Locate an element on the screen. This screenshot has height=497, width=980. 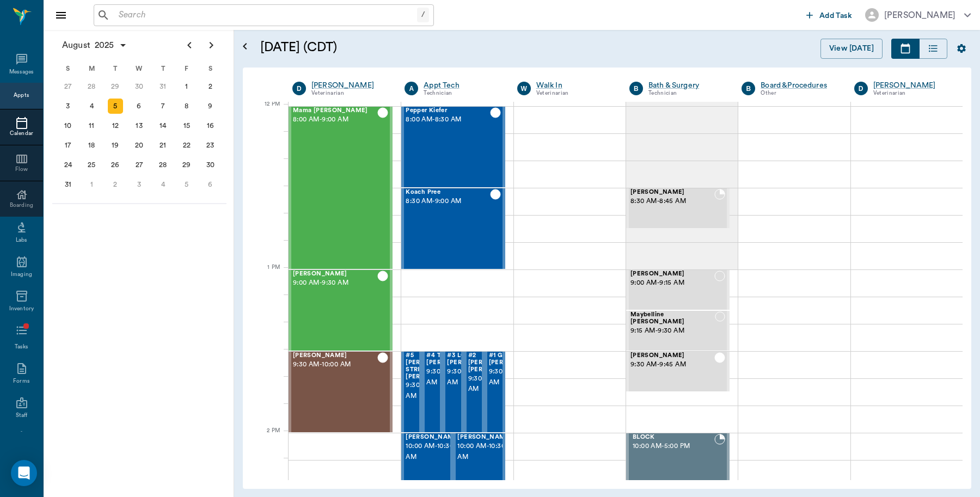
div: Sunday, August 31, 2025 is located at coordinates (68, 184).